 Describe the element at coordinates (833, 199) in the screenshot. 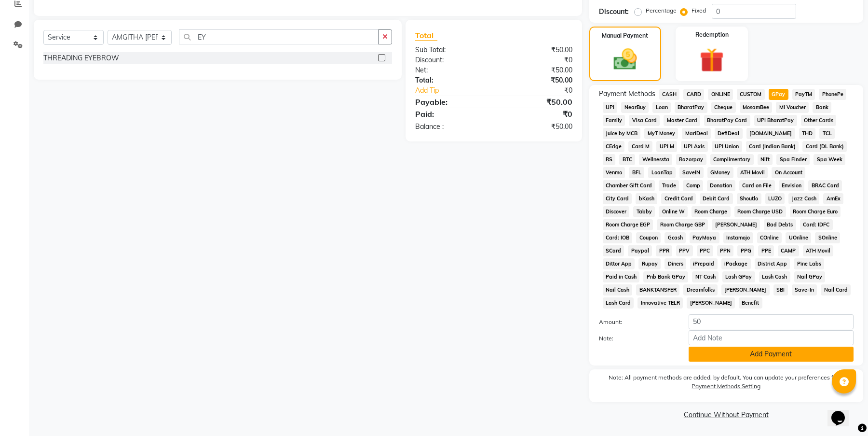

I see `span: AmEx` at that location.